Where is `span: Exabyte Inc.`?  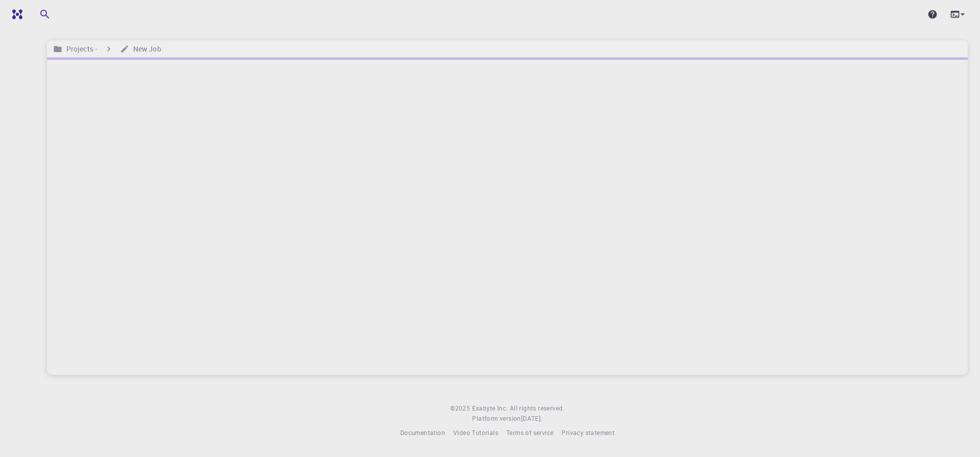
span: Exabyte Inc. is located at coordinates (490, 408).